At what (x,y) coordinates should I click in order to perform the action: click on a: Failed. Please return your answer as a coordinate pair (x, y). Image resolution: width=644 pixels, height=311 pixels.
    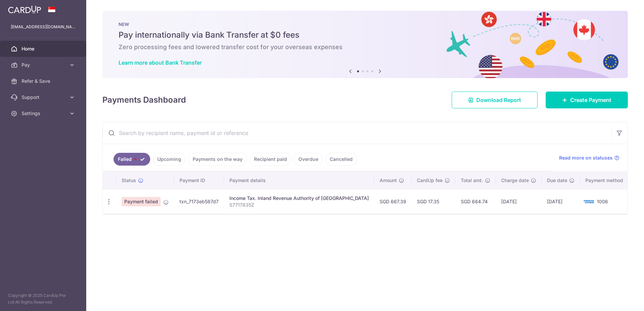
    Looking at the image, I should click on (132, 159).